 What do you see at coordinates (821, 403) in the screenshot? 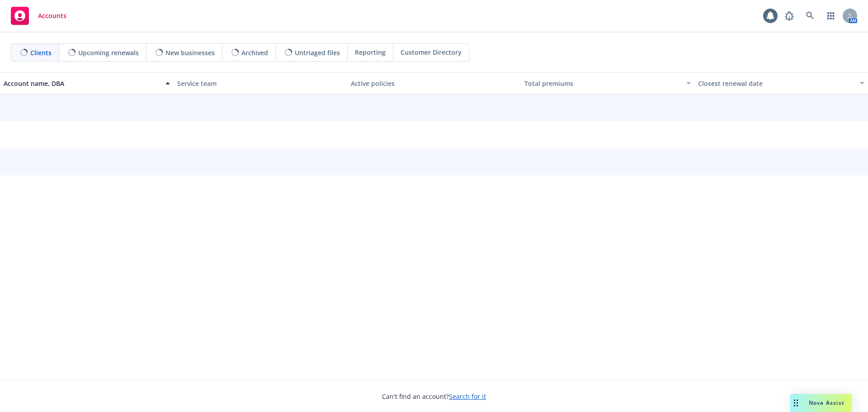
I see `button: Nova Assist` at bounding box center [821, 403].